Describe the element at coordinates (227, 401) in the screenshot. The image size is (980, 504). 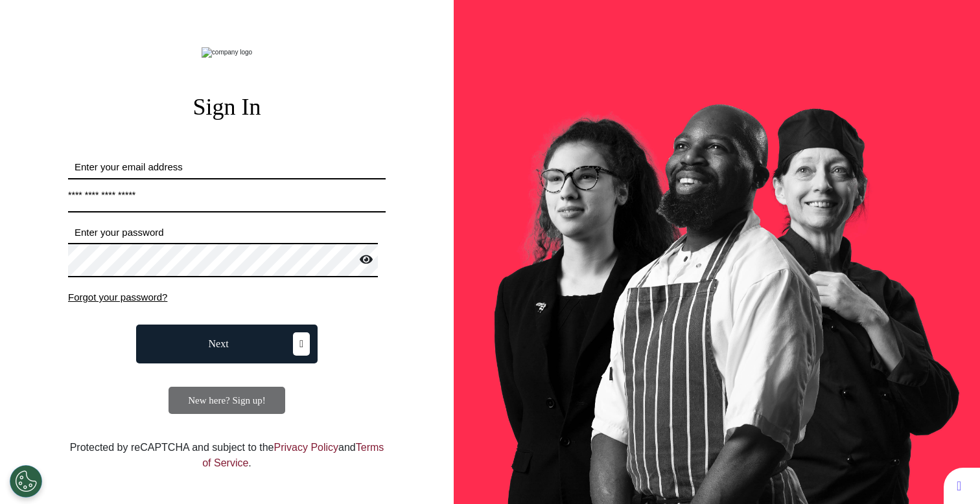
I see `span: New here? Sign up!` at that location.